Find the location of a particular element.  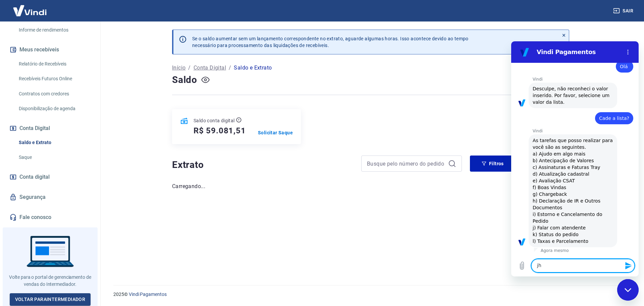

a: Relatório de Recebíveis is located at coordinates (54, 64).